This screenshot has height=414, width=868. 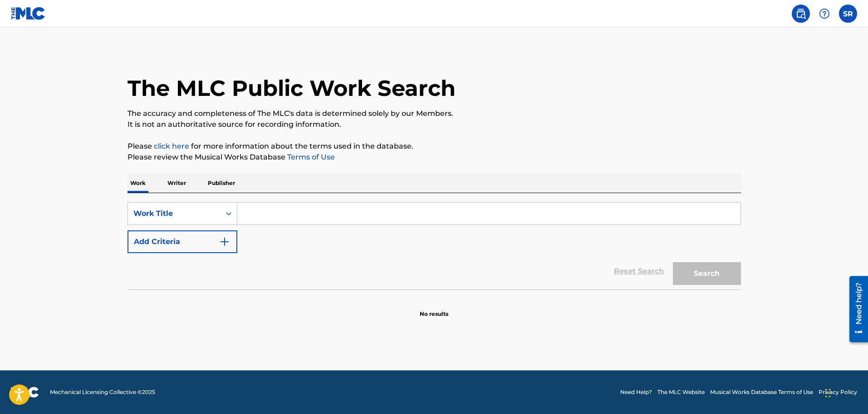 What do you see at coordinates (28, 13) in the screenshot?
I see `img: MLC Logo` at bounding box center [28, 13].